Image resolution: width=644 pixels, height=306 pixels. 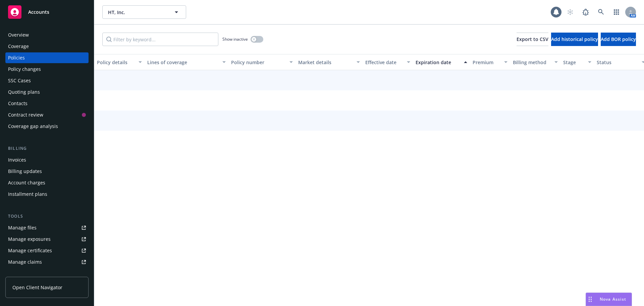 I want to click on span: Manage exposures, so click(x=47, y=239).